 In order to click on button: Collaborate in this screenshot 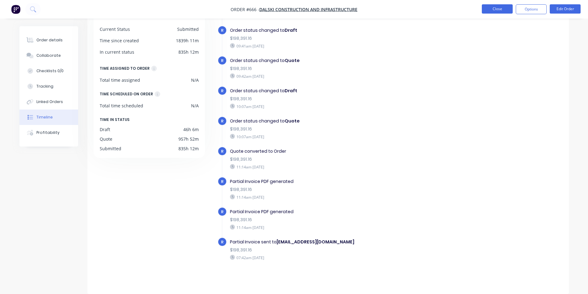, I will do `click(49, 56)`.